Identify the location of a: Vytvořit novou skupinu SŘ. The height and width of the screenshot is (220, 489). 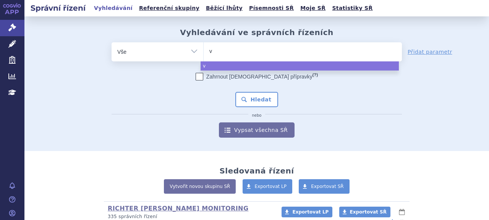
(200, 187).